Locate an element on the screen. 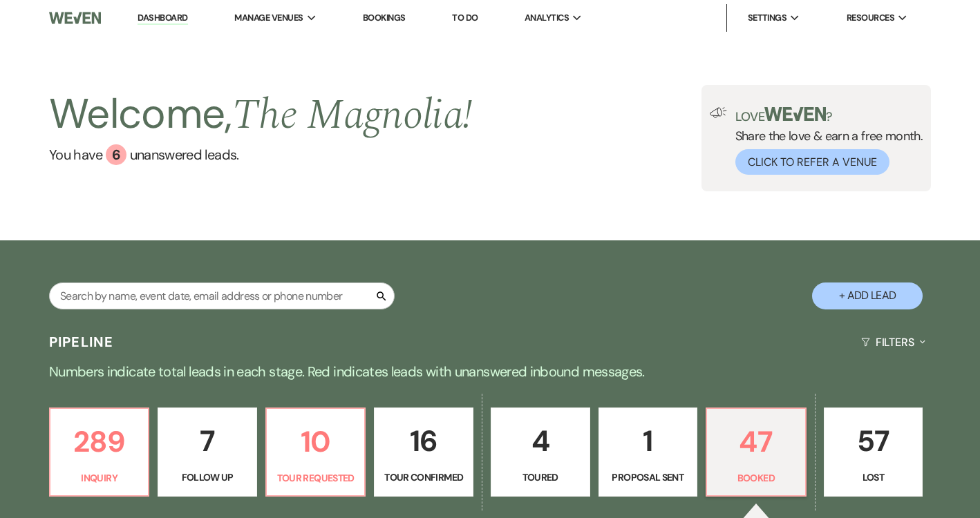 This screenshot has width=980, height=518. input: Search by name, event date, email address or phone number is located at coordinates (222, 295).